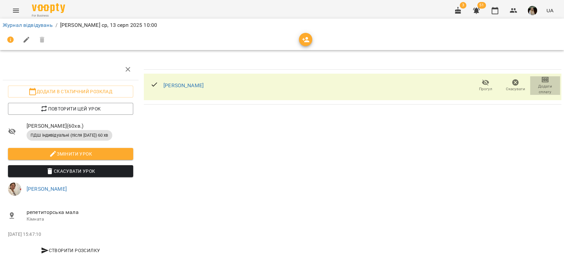  I want to click on span: Створити розсилку, so click(70, 251).